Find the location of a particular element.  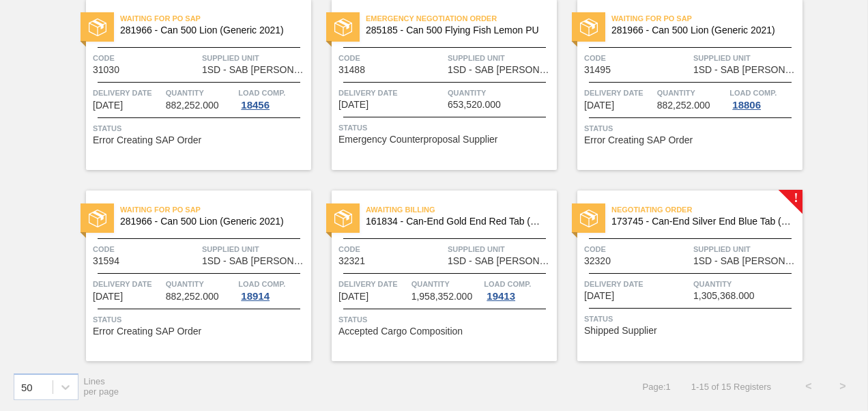

span: 161834 - Can-End Gold End Red Tab (Grownery P1) is located at coordinates (456, 222).